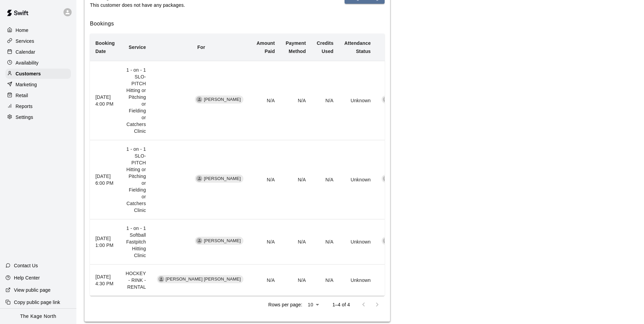 Image resolution: width=644 pixels, height=324 pixels. What do you see at coordinates (357, 47) in the screenshot?
I see `b: Attendance Status` at bounding box center [357, 47].